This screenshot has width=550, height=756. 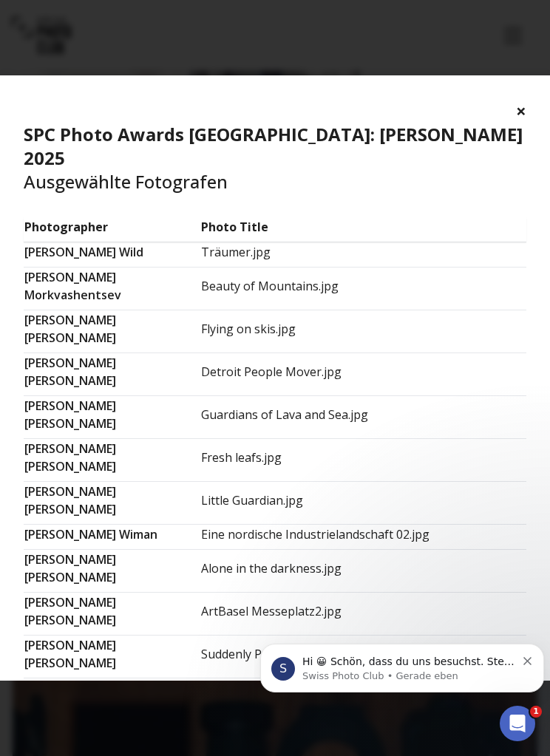 I want to click on p: Hi 😀 Schön, dass du uns besuchst. Stell' uns gerne jederzeit Fragen oder hinterlasse ein Feedback., so click(x=154, y=49).